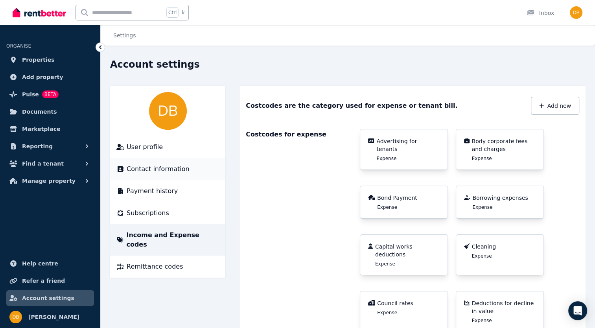 This screenshot has width=595, height=328. I want to click on span: Reporting, so click(37, 146).